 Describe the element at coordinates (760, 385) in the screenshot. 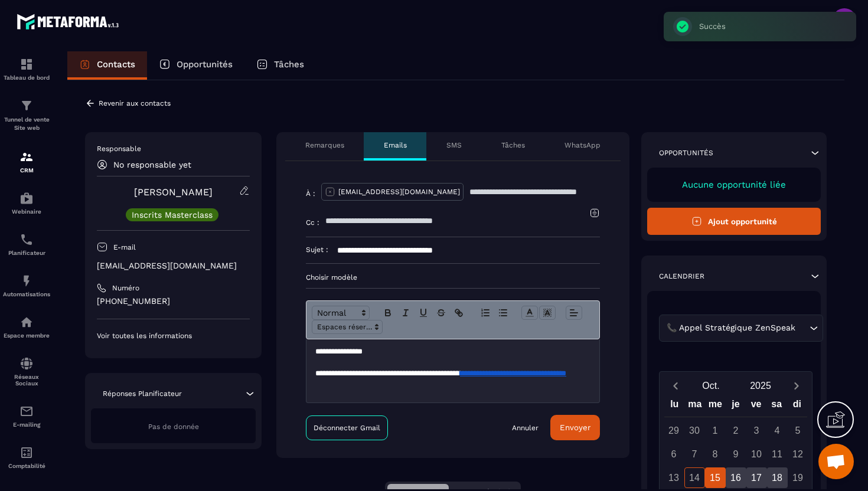

I see `button: Open years overlay` at that location.